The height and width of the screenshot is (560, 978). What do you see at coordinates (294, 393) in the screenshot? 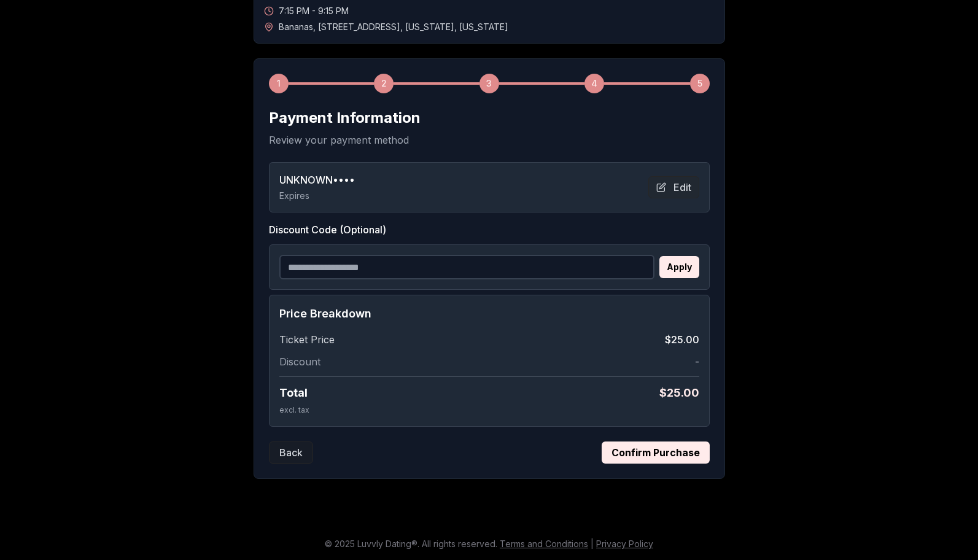
I see `span: Total` at bounding box center [294, 393].